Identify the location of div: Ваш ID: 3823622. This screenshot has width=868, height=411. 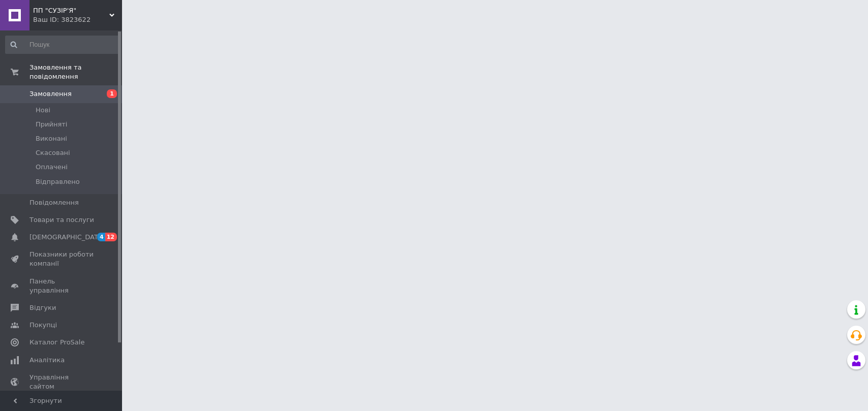
(77, 20).